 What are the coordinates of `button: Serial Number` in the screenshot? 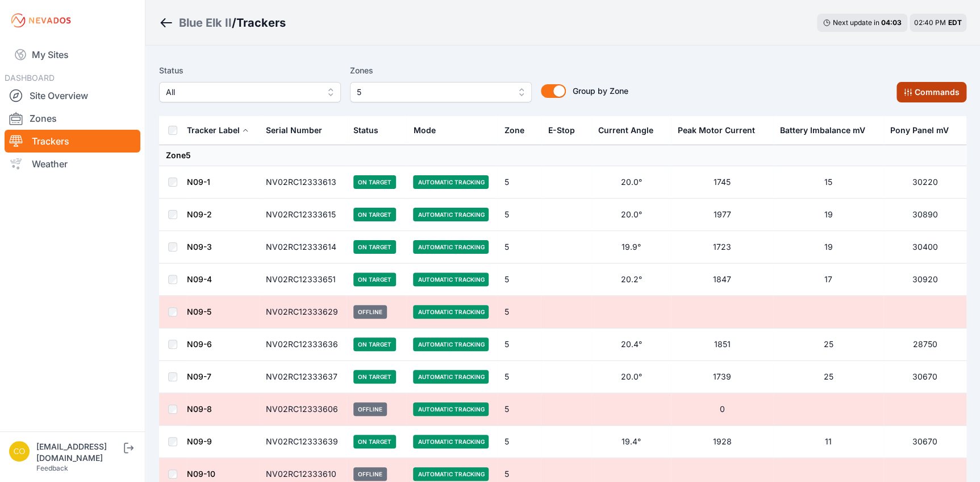 It's located at (298, 130).